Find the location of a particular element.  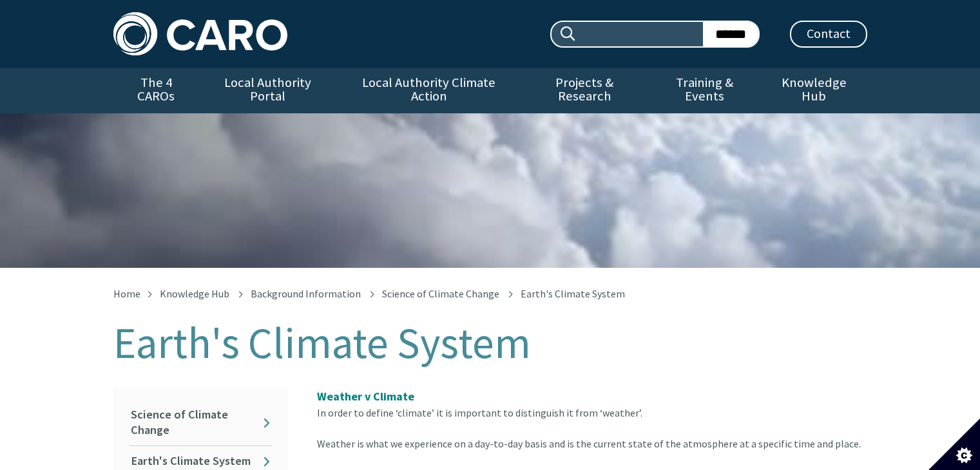

span: Weather v Climate is located at coordinates (365, 396).